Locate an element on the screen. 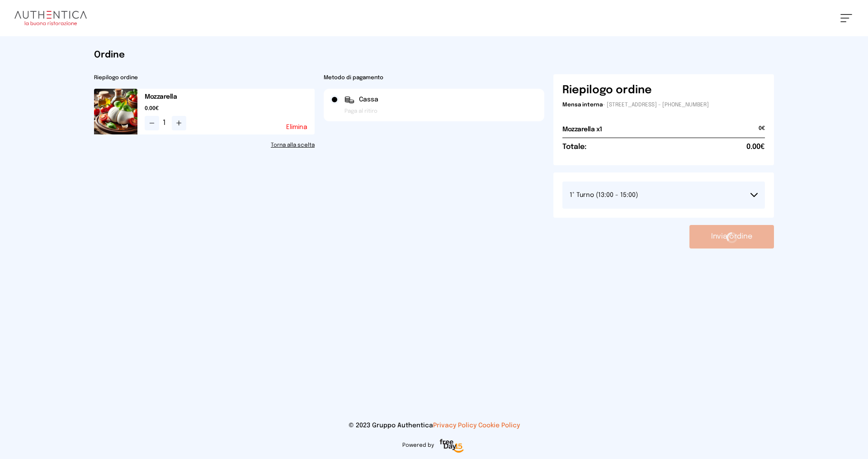 The width and height of the screenshot is (868, 459). span: Paga al ritiro is located at coordinates (361, 111).